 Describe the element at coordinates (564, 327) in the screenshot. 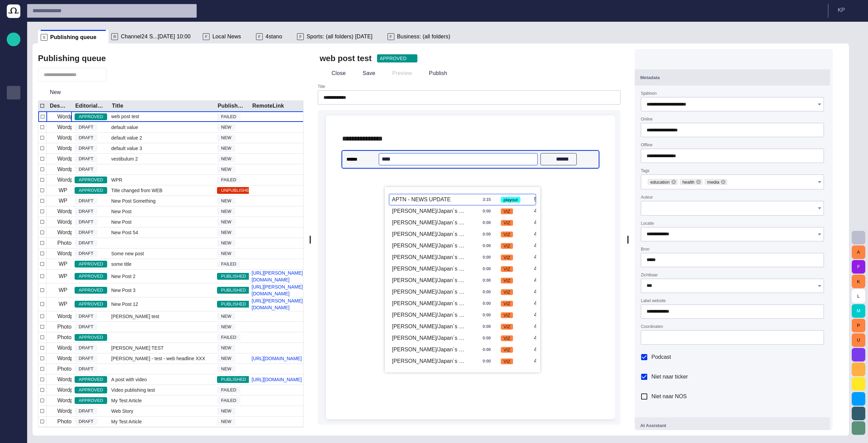

I see `div: 49625` at that location.